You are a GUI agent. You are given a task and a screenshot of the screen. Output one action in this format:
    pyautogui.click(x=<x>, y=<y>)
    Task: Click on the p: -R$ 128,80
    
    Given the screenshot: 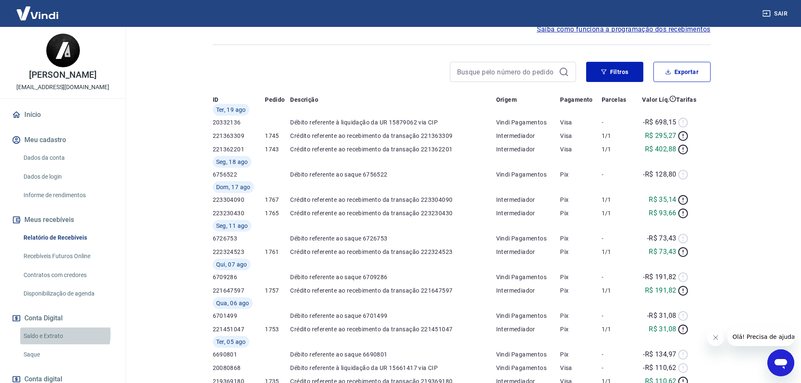 What is the action you would take?
    pyautogui.click(x=659, y=174)
    